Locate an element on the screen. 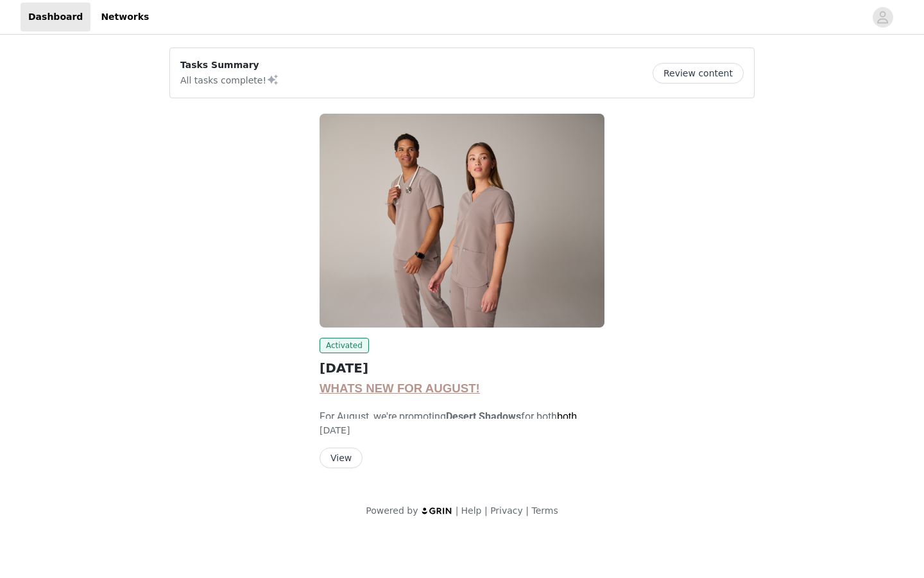  button: Review content is located at coordinates (699, 73).